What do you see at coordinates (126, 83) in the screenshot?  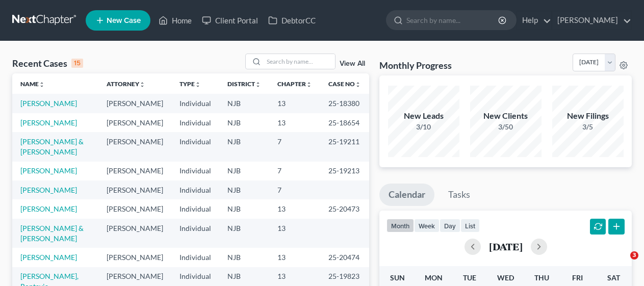 I see `a: Attorneyunfold_more` at bounding box center [126, 83].